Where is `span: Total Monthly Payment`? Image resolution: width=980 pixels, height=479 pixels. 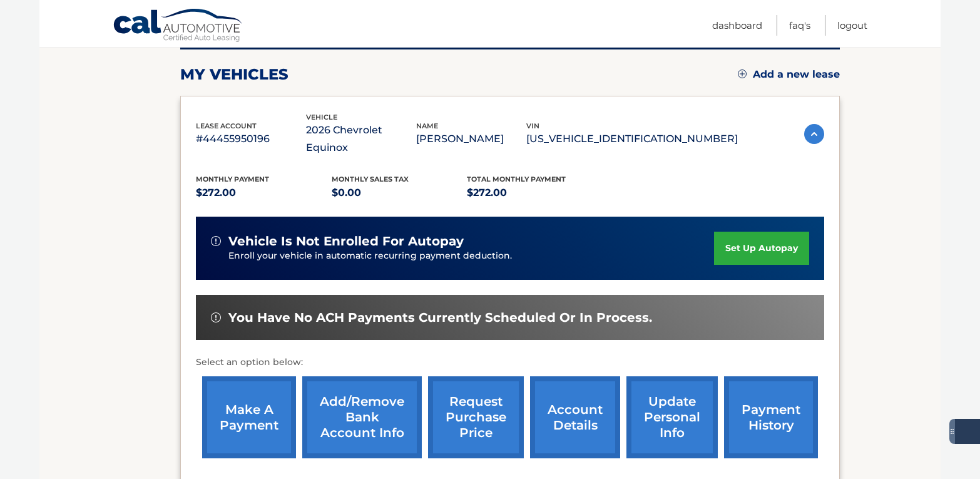
span: Total Monthly Payment is located at coordinates (516, 179).